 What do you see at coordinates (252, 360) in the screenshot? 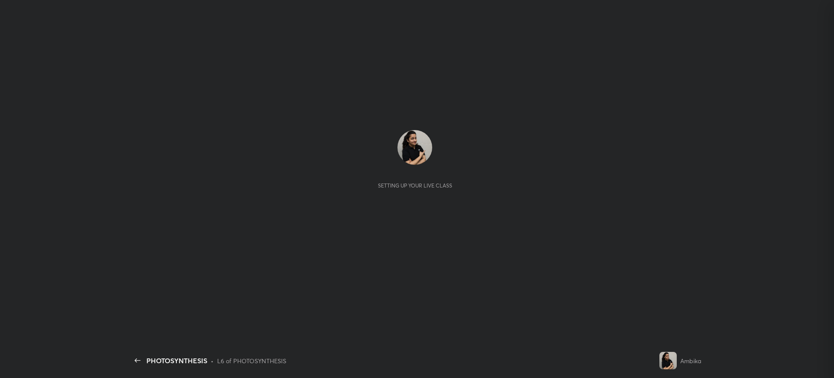
I see `div: L6 of PHOTOSYNTHESIS` at bounding box center [252, 360].